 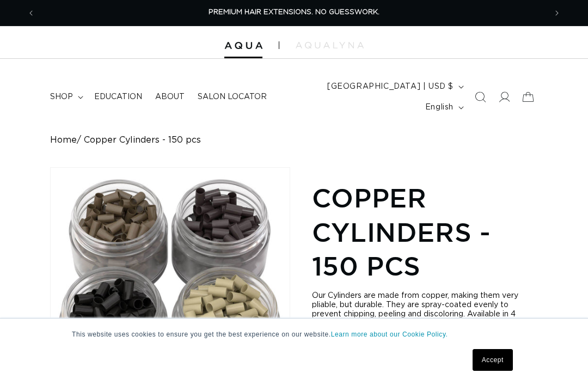 I want to click on p: This website uses cookies to ensure you get the best experience on our website., so click(x=294, y=334).